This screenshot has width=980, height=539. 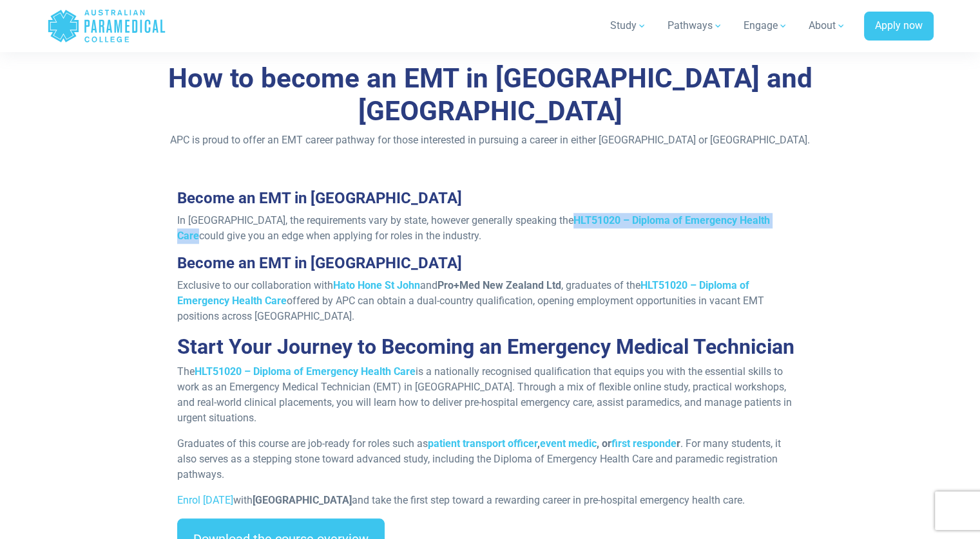 I want to click on a: first responde, so click(x=643, y=443).